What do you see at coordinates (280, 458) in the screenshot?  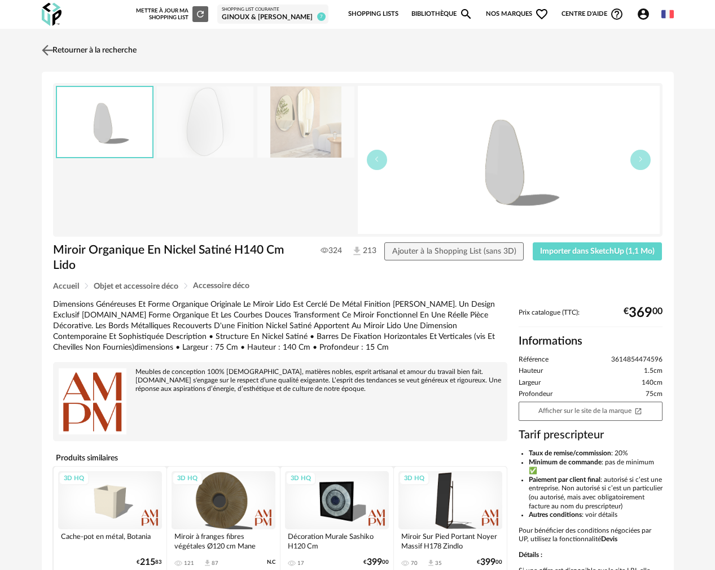 I see `h4: Produits similaires` at bounding box center [280, 458].